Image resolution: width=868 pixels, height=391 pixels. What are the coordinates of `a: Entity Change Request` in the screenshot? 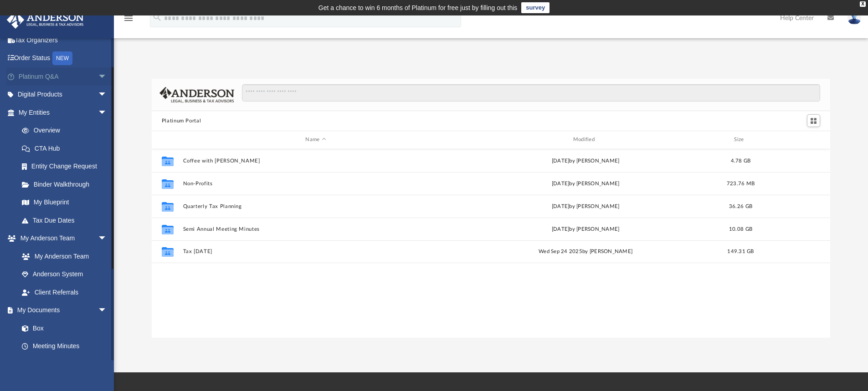 It's located at (67, 167).